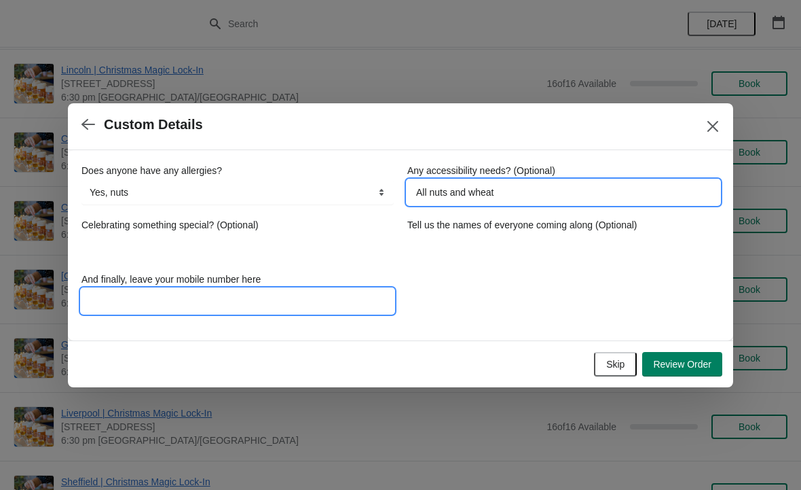 The image size is (801, 490). Describe the element at coordinates (482, 170) in the screenshot. I see `label: Any accessibility needs? (Optional)` at that location.